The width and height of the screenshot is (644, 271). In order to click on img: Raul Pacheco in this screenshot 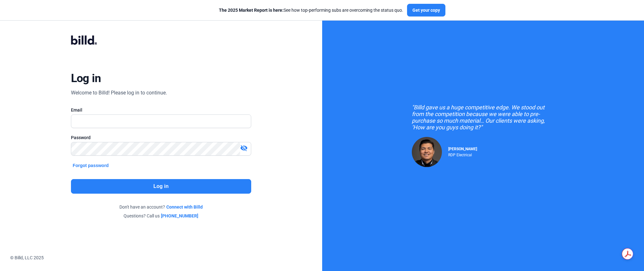, I will do `click(427, 152)`.